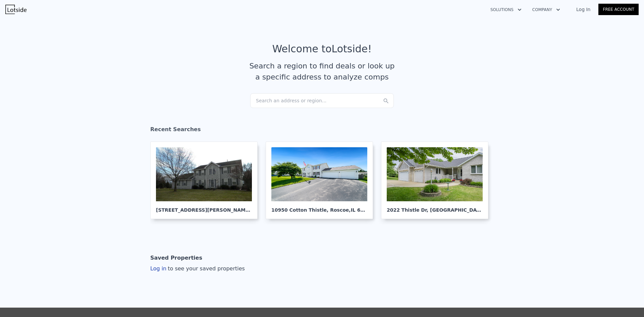 Image resolution: width=644 pixels, height=317 pixels. I want to click on button: Solutions, so click(506, 10).